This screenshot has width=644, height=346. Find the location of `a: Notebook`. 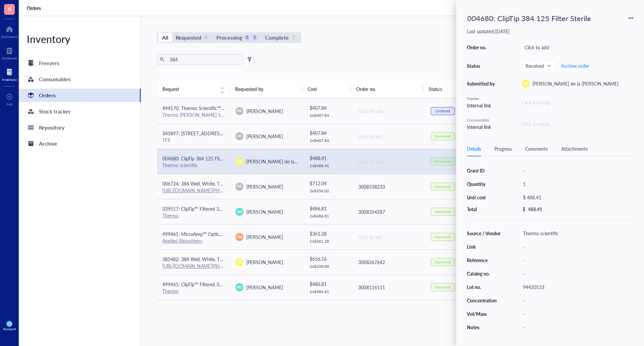

a: Notebook is located at coordinates (9, 53).